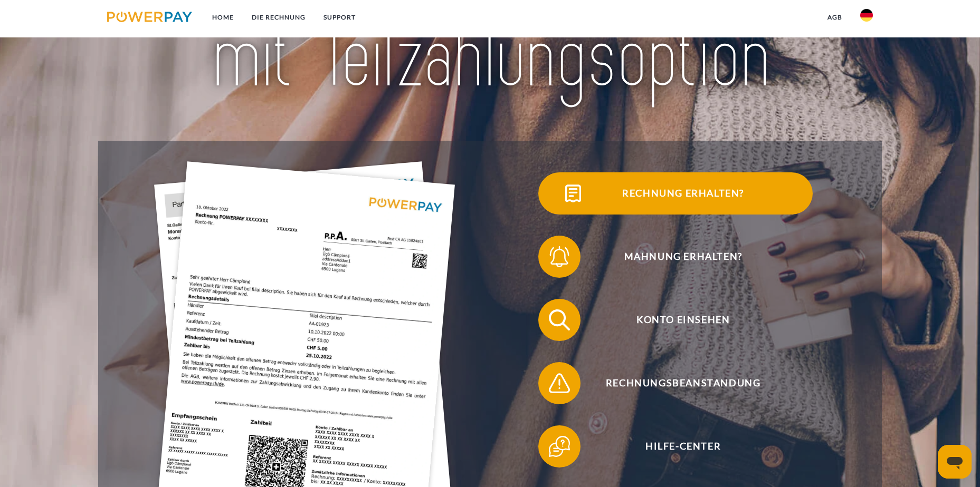 This screenshot has width=980, height=487. Describe the element at coordinates (559, 447) in the screenshot. I see `img: qb_help.svg` at that location.